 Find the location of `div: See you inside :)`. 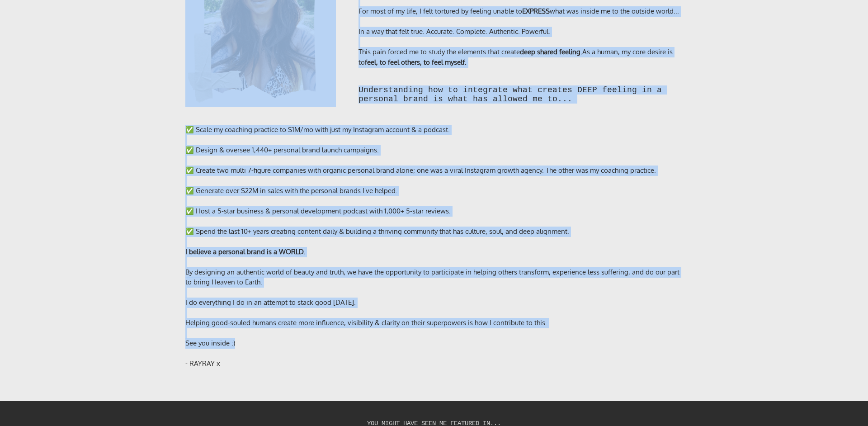

div: See you inside :) is located at coordinates (434, 343).